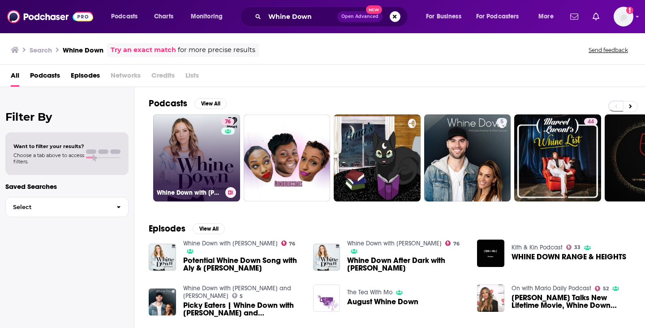 Image resolution: width=645 pixels, height=328 pixels. Describe the element at coordinates (216, 50) in the screenshot. I see `span: for more precise results` at that location.